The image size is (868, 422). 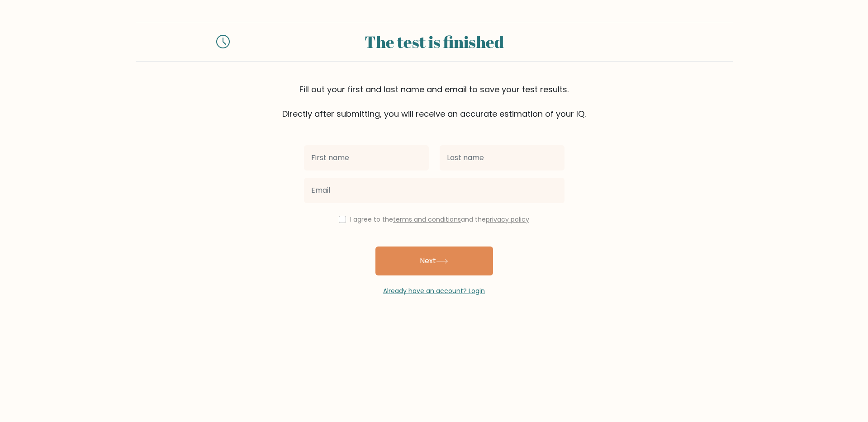 What do you see at coordinates (435, 190) in the screenshot?
I see `input: Email` at bounding box center [435, 190].